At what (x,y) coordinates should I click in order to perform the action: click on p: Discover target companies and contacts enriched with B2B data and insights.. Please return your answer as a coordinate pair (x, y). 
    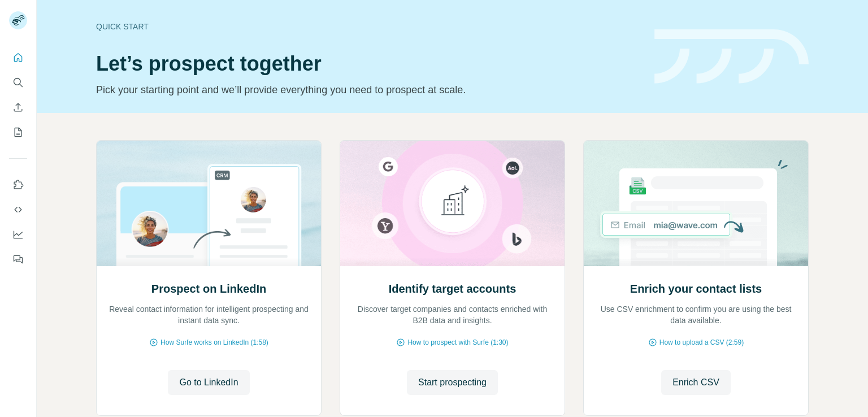
    Looking at the image, I should click on (452, 315).